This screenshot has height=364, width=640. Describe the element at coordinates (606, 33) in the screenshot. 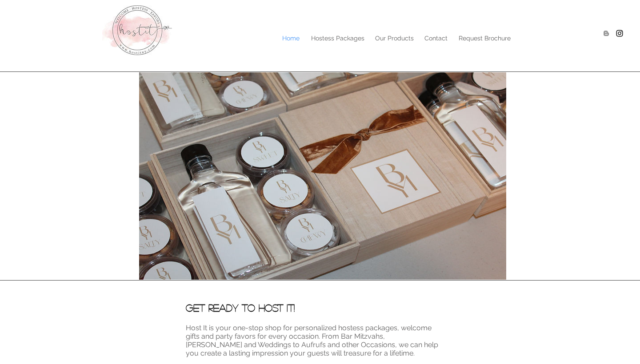

I see `img: Blogger` at that location.